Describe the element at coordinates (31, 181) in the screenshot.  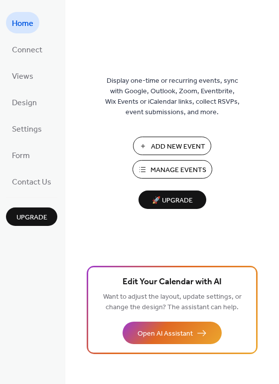
I see `a: Contact Us` at that location.